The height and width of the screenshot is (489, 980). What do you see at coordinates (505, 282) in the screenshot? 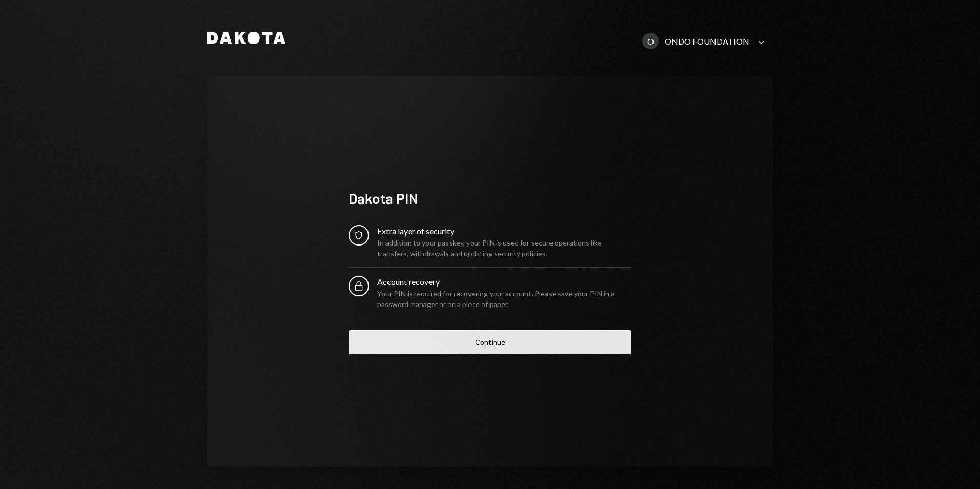
I see `div: Account recovery` at bounding box center [505, 282].